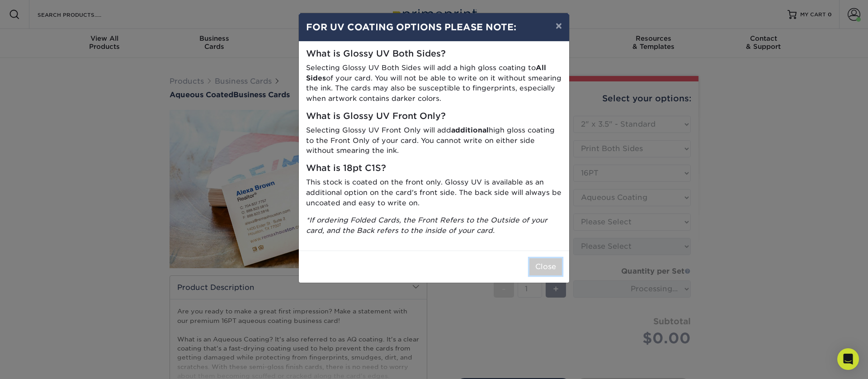  Describe the element at coordinates (434, 140) in the screenshot. I see `p: Selecting Glossy UV Front Only will add high gloss coating to the Front Only of your card. You ca...` at that location.